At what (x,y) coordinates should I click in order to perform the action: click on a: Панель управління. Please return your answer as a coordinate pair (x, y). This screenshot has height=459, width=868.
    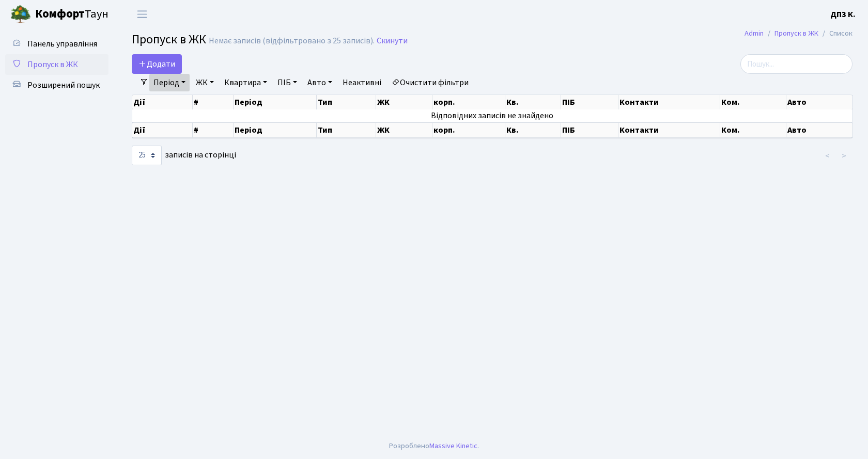
    Looking at the image, I should click on (57, 44).